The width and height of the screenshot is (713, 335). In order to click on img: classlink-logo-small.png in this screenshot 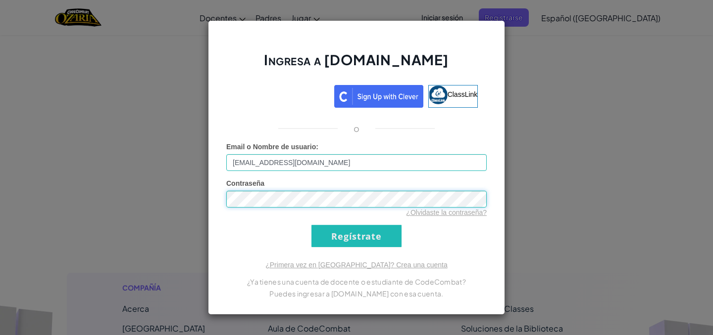, I will do `click(438, 95)`.